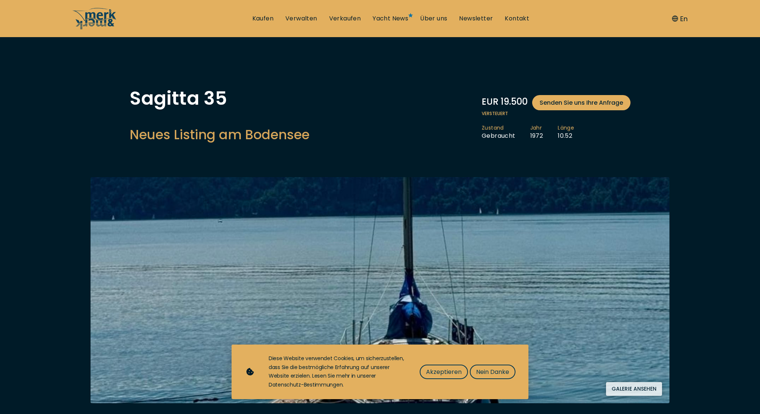 This screenshot has height=414, width=760. Describe the element at coordinates (263, 19) in the screenshot. I see `a: Kaufen` at that location.